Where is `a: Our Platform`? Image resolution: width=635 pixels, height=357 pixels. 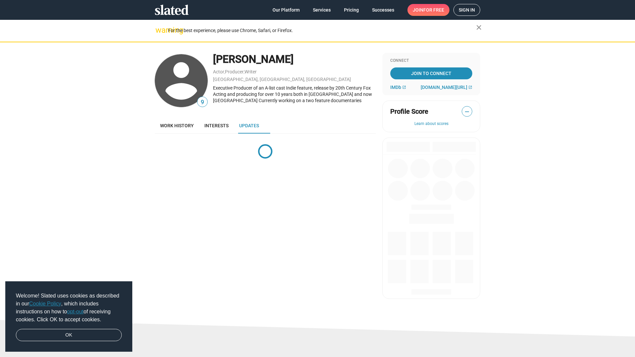 a: Our Platform is located at coordinates (286, 10).